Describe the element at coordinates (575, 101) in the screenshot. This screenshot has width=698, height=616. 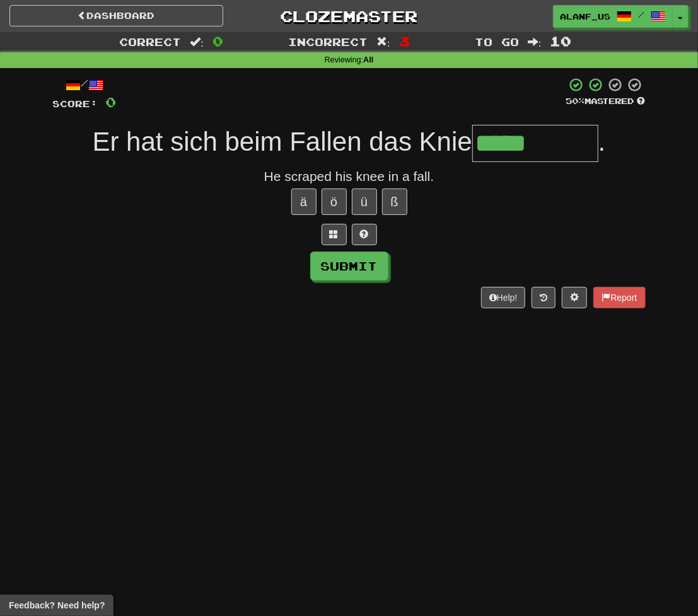
I see `span: 50 %` at that location.